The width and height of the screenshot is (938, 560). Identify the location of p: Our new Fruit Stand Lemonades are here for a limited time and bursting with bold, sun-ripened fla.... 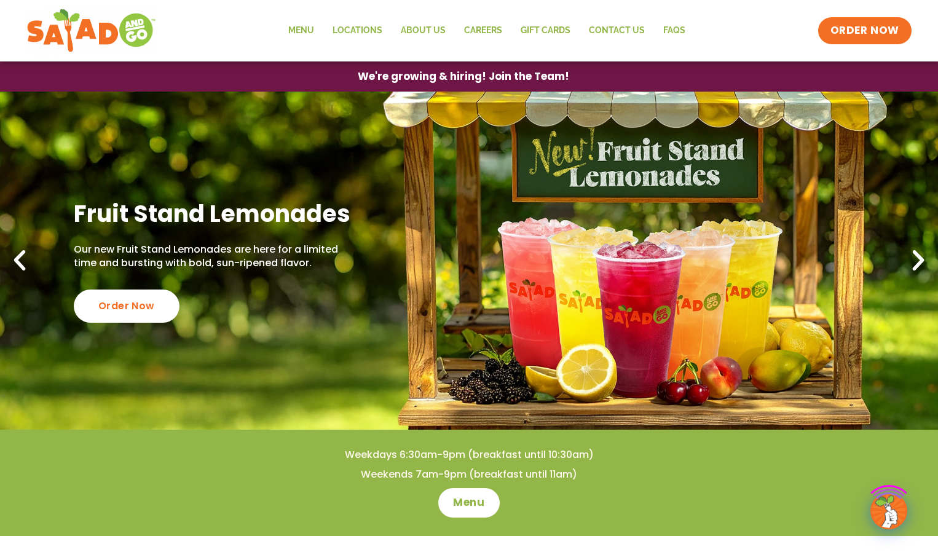
(216, 256).